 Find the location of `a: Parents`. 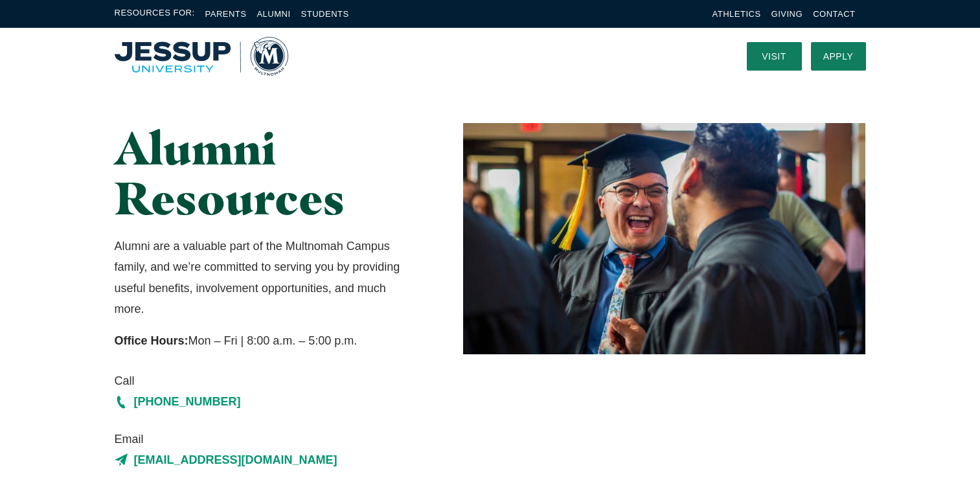

a: Parents is located at coordinates (226, 14).